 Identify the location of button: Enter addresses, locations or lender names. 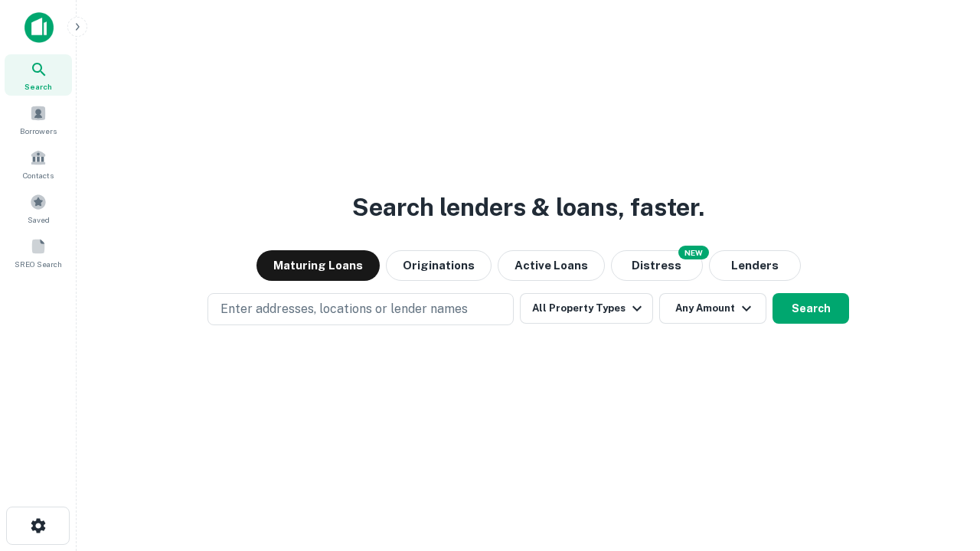
(360, 309).